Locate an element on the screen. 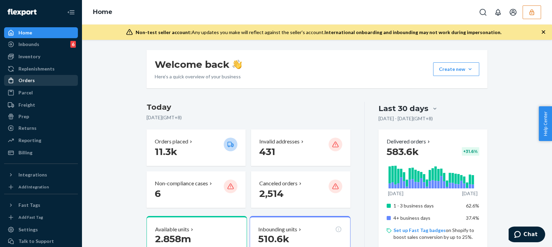 This screenshot has width=552, height=247. a: Add Fast Tag is located at coordinates (41, 218).